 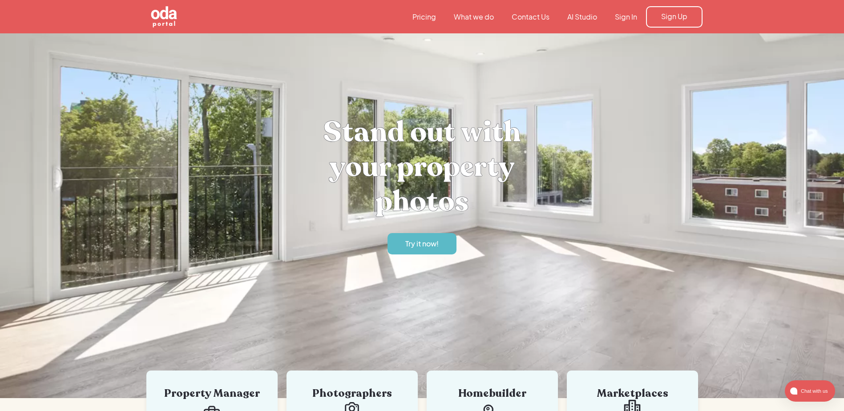 I want to click on div: Photographers, so click(x=352, y=394).